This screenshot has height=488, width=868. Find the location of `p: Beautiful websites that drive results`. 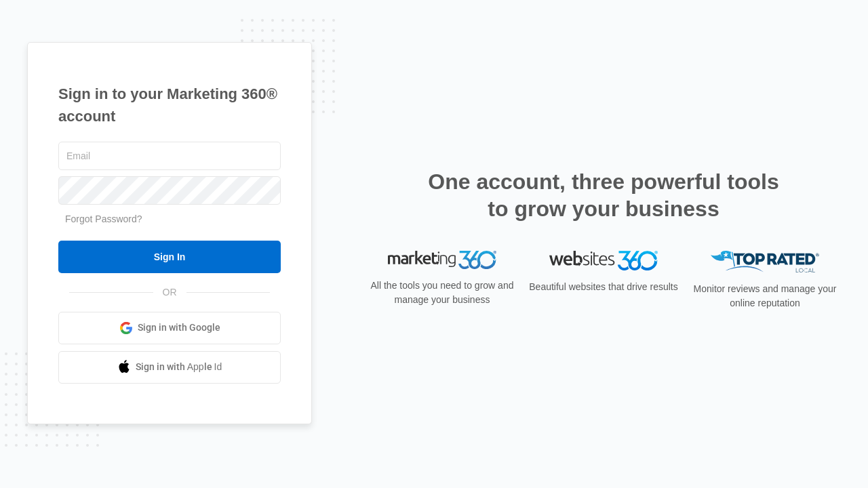

p: Beautiful websites that drive results is located at coordinates (603, 287).